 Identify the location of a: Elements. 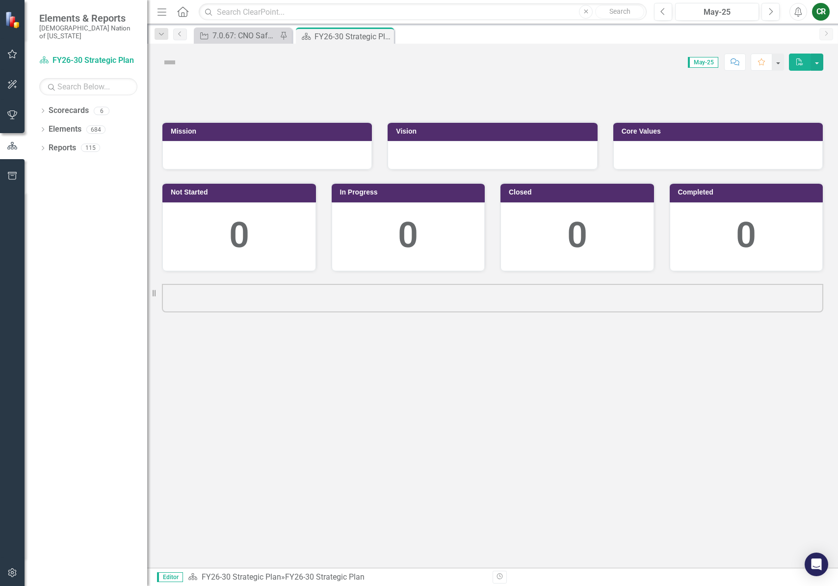
(65, 129).